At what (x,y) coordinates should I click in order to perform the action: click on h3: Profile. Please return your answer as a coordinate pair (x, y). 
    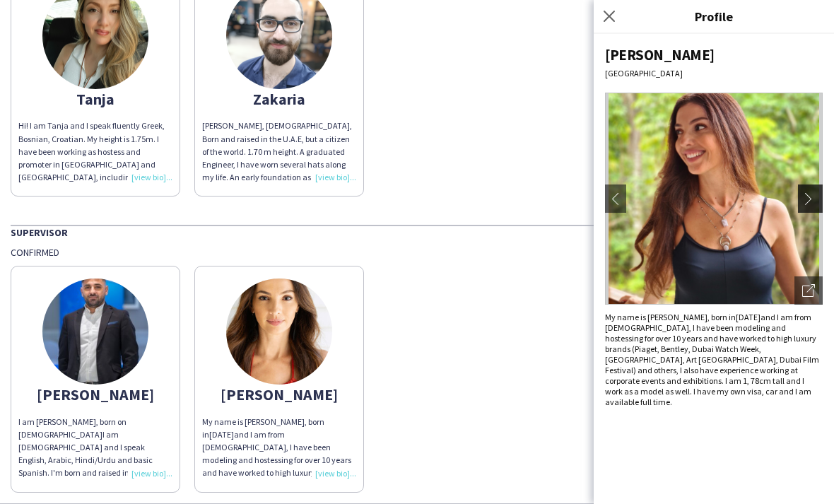
    Looking at the image, I should click on (714, 16).